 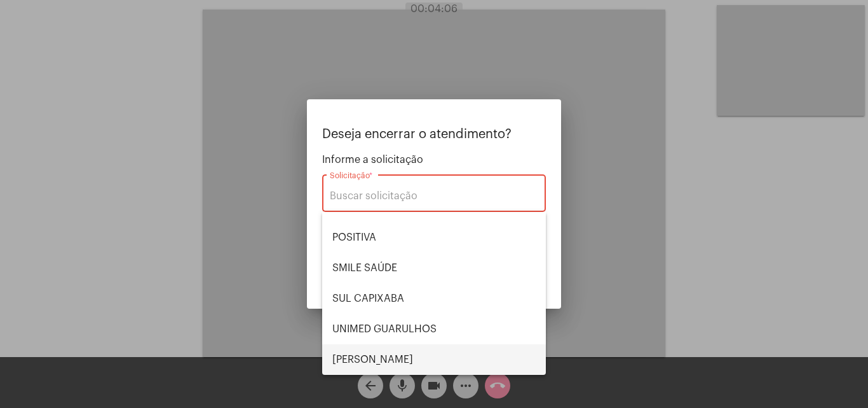 I want to click on span: SUL CAPIXABA, so click(x=434, y=298).